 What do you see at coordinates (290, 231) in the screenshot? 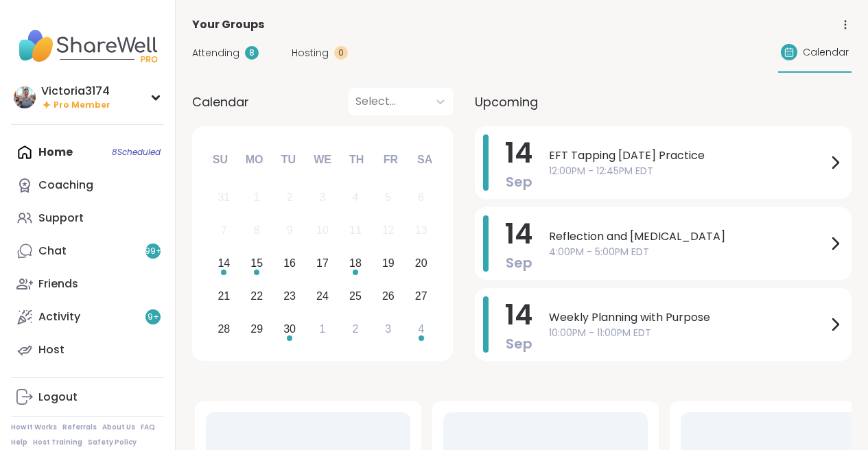
I see `div: Not available Tuesday, September 9th, 2025` at bounding box center [290, 231].